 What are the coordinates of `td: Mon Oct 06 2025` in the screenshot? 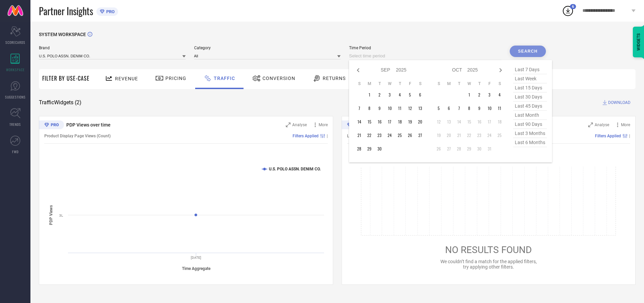 It's located at (449, 108).